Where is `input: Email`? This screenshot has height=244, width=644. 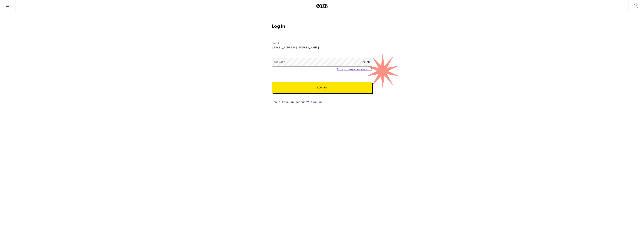 input: Email is located at coordinates (322, 47).